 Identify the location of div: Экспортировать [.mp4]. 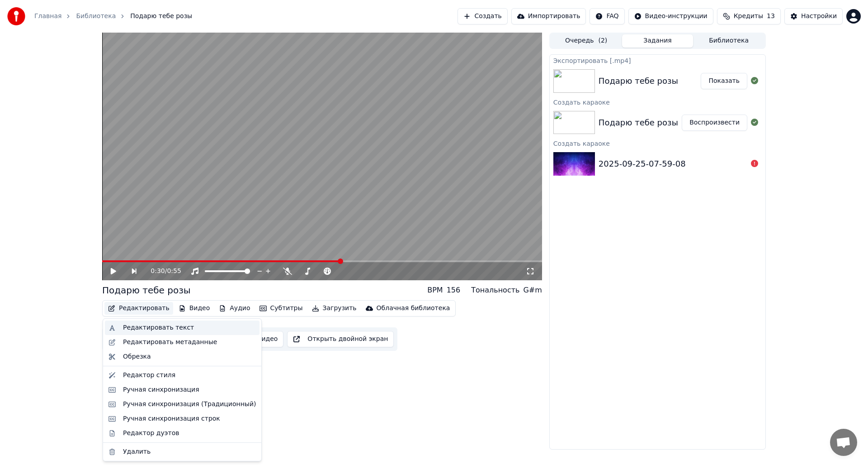
(657, 60).